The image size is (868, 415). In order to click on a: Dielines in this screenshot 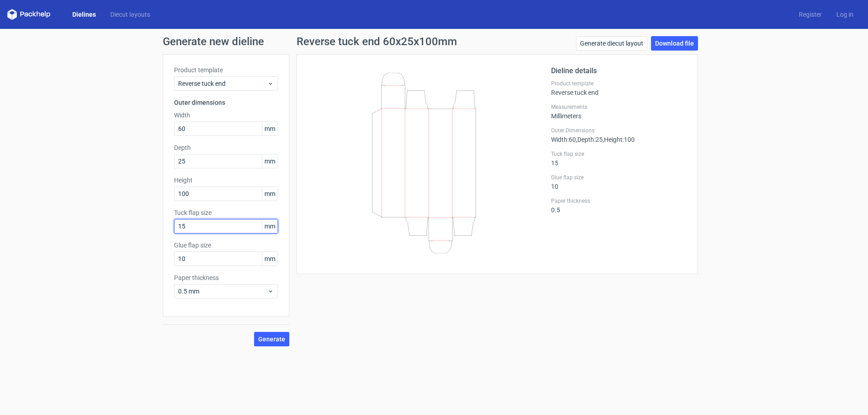, I will do `click(84, 14)`.